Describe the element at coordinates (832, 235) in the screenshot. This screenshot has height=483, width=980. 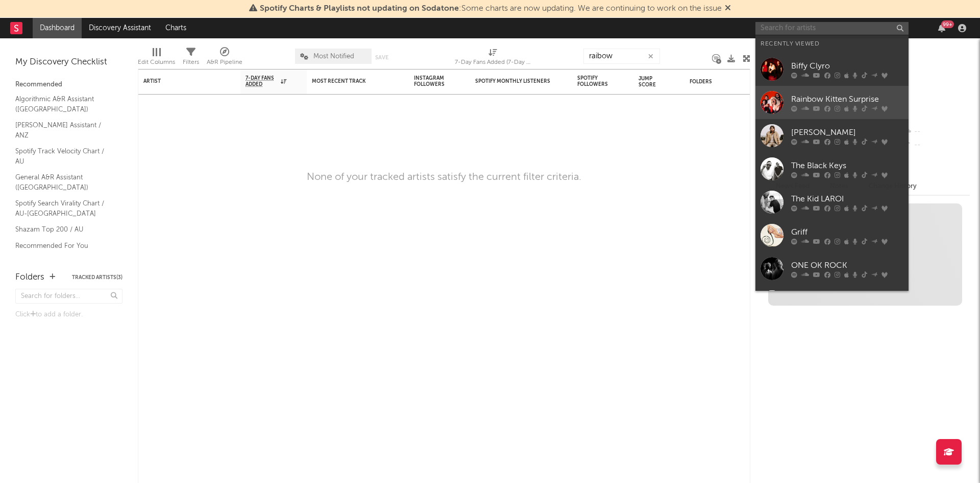
I see `a: Griff` at that location.